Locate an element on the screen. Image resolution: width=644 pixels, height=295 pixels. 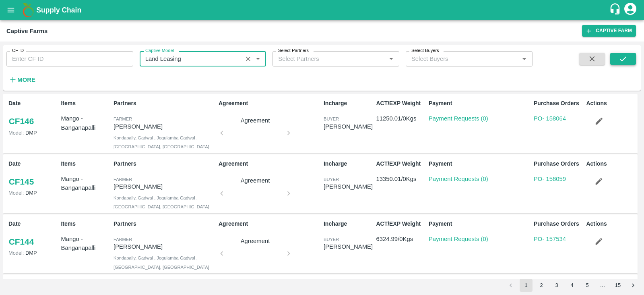
a: PO- 157534 is located at coordinates (550, 239).